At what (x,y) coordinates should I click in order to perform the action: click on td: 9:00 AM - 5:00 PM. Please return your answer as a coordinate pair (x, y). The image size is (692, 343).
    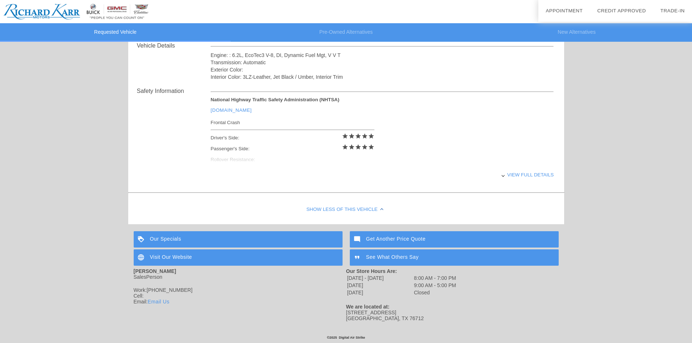
    Looking at the image, I should click on (435, 286).